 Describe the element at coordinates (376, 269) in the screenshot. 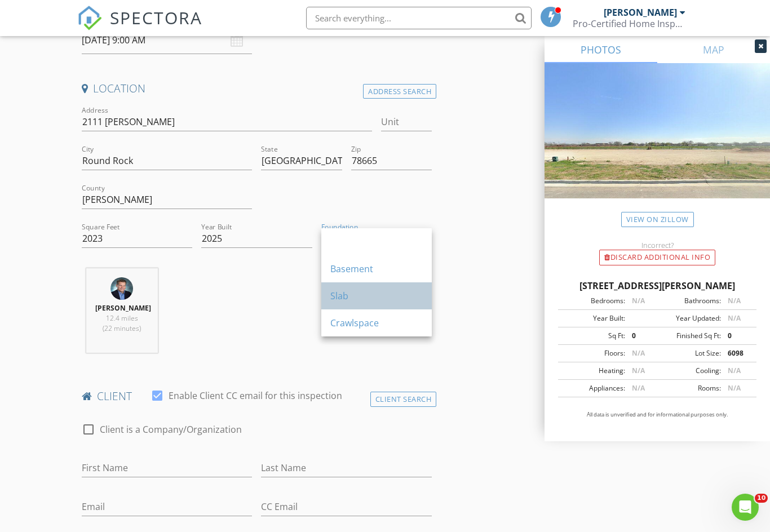

I see `div: Basement` at that location.